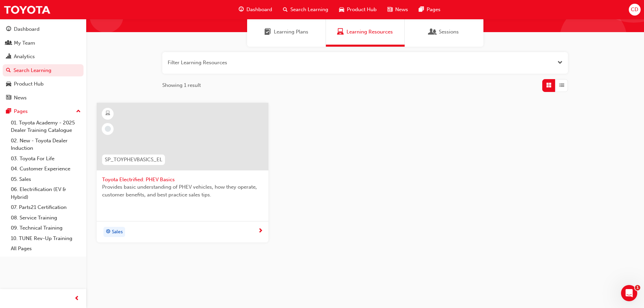  I want to click on a: 05. Sales, so click(45, 179).